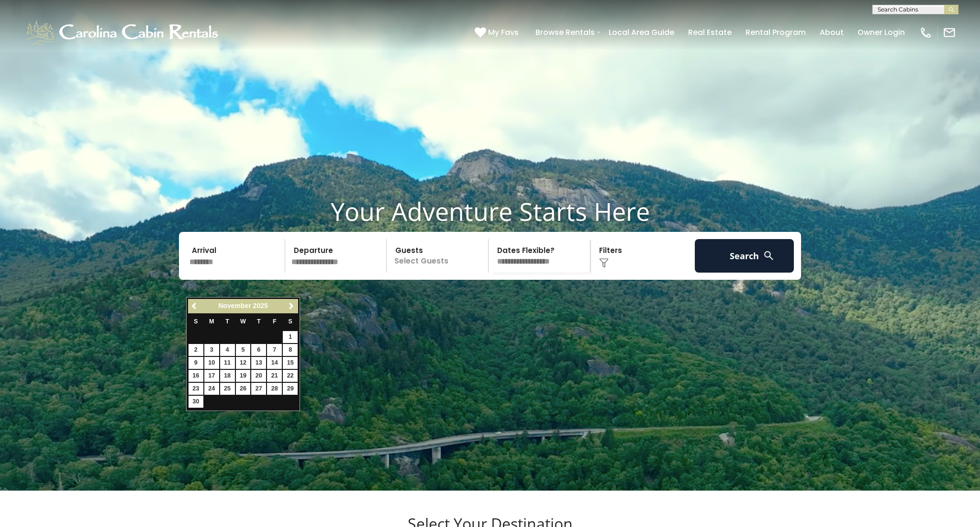 The image size is (980, 527). What do you see at coordinates (744, 256) in the screenshot?
I see `button: Search` at bounding box center [744, 256].